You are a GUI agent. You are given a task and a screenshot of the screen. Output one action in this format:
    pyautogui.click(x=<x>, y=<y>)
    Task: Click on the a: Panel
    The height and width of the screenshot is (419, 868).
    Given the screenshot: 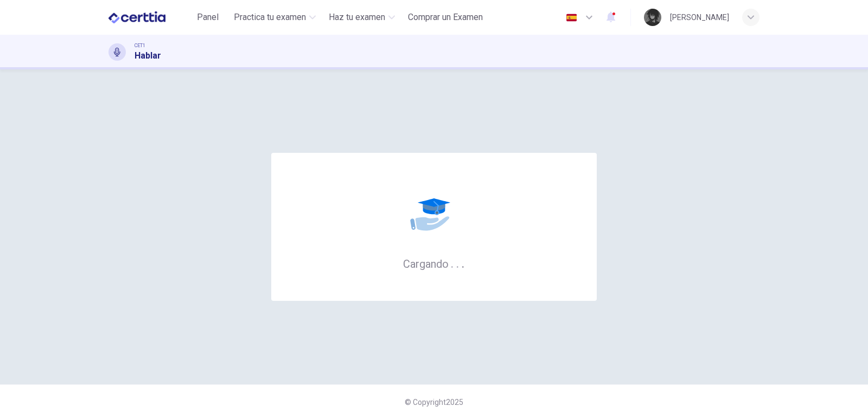 What is the action you would take?
    pyautogui.click(x=208, y=17)
    